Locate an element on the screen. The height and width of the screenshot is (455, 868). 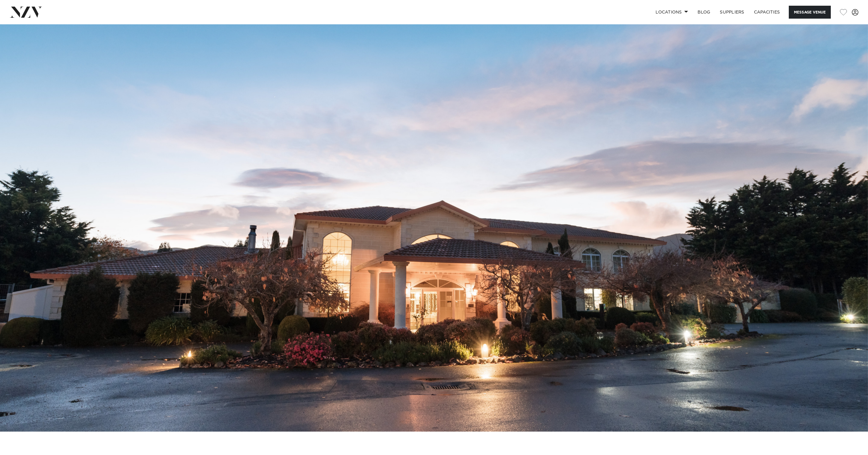
img: nzv-logo.png is located at coordinates (26, 12).